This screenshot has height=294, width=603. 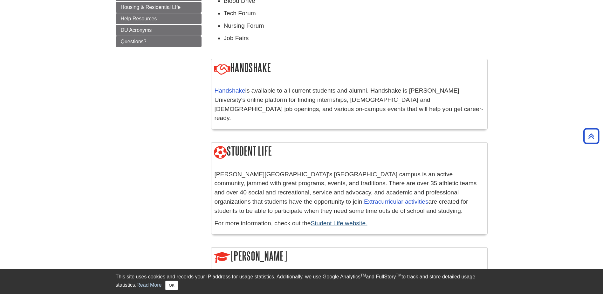 What do you see at coordinates (349, 223) in the screenshot?
I see `p: For more information, check out the` at bounding box center [349, 223].